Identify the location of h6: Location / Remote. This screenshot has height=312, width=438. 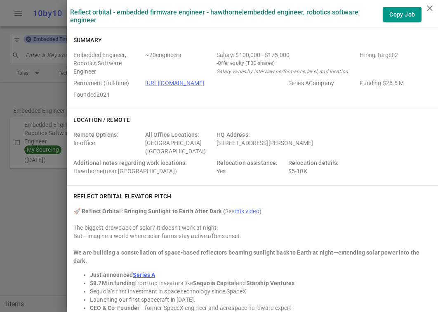
(102, 120).